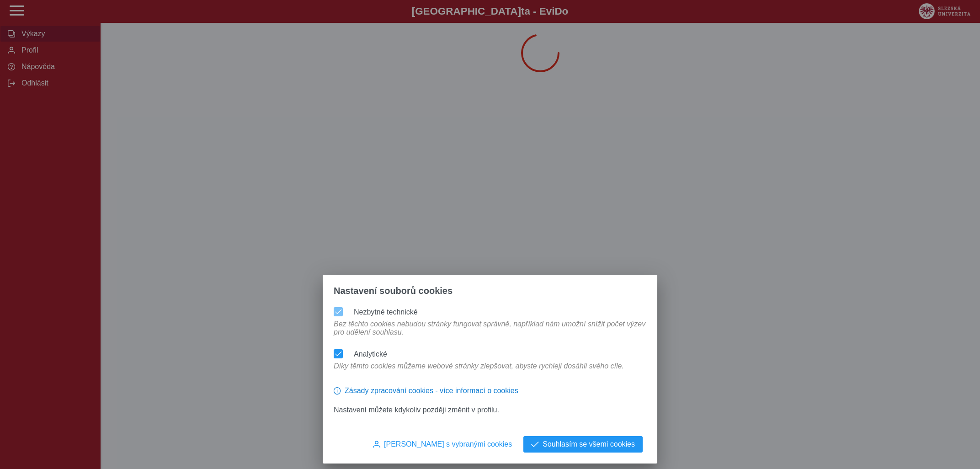 The image size is (980, 469). I want to click on a: Zásady zpracování cookies - více informací o cookies, so click(426, 394).